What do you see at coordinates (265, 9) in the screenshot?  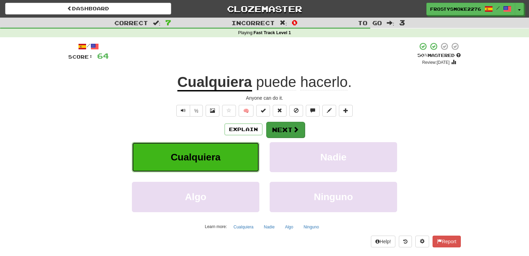 I see `a: Clozemaster` at bounding box center [265, 9].